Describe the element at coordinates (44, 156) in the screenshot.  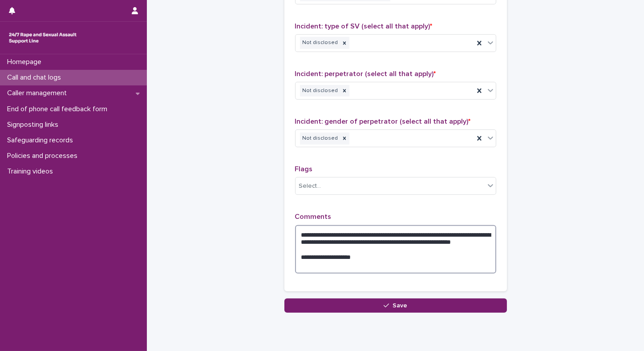
I see `p: Policies and processes` at that location.